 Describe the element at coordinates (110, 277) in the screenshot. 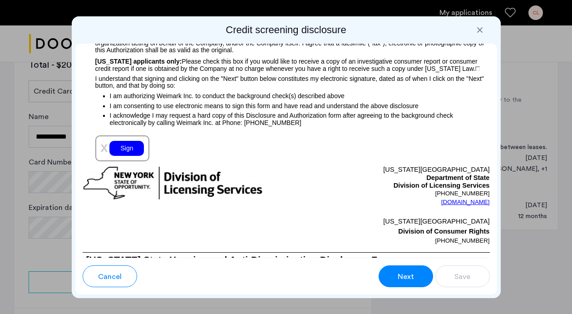

I see `span: Cancel` at that location.